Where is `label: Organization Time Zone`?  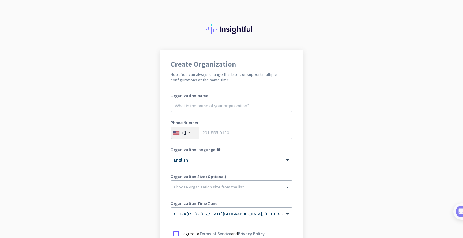
label: Organization Time Zone is located at coordinates (231, 204).